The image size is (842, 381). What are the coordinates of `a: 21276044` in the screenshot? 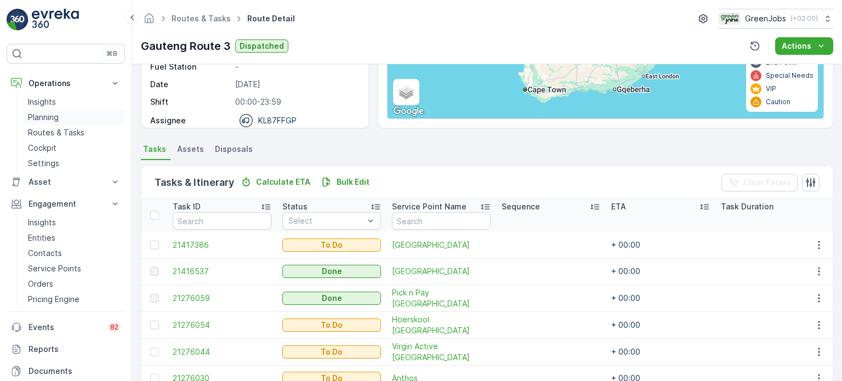 It's located at (222, 352).